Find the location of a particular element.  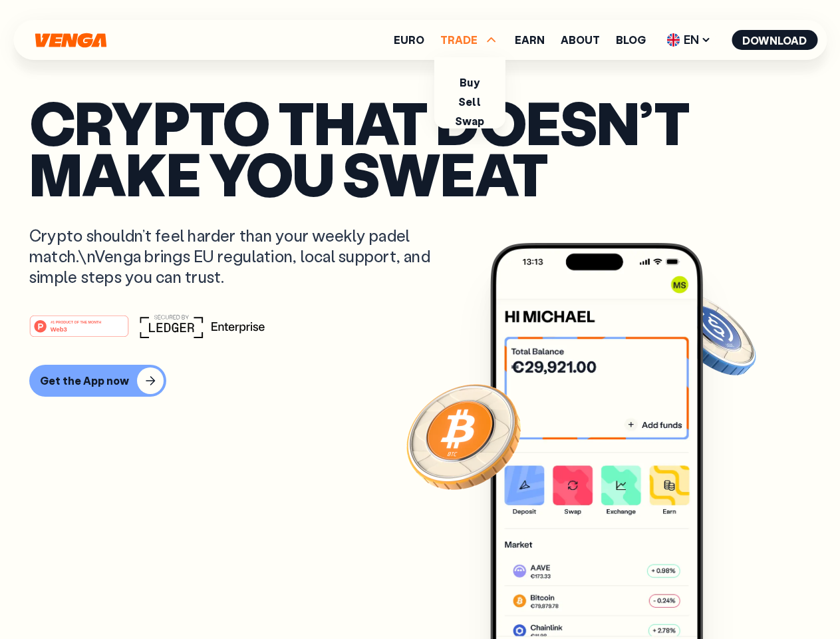

a: Swap is located at coordinates (469, 121).